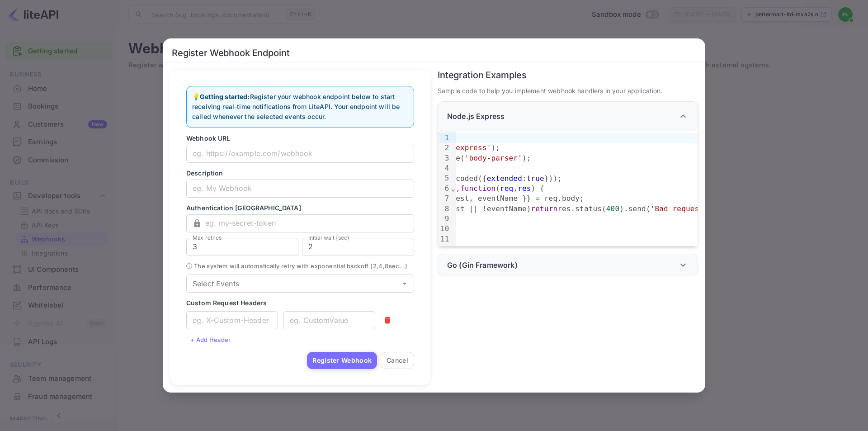 The width and height of the screenshot is (868, 431). What do you see at coordinates (434, 50) in the screenshot?
I see `h2: Register Webhook Endpoint` at bounding box center [434, 50].